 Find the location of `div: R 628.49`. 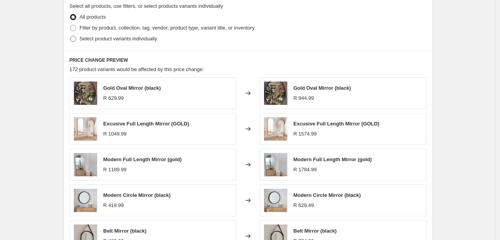

div: R 628.49 is located at coordinates (303, 206).